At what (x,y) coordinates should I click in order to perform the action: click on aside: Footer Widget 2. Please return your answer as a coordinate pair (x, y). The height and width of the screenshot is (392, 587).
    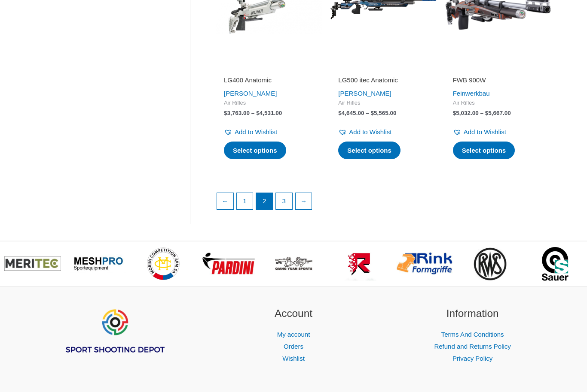
    Looking at the image, I should click on (293, 335).